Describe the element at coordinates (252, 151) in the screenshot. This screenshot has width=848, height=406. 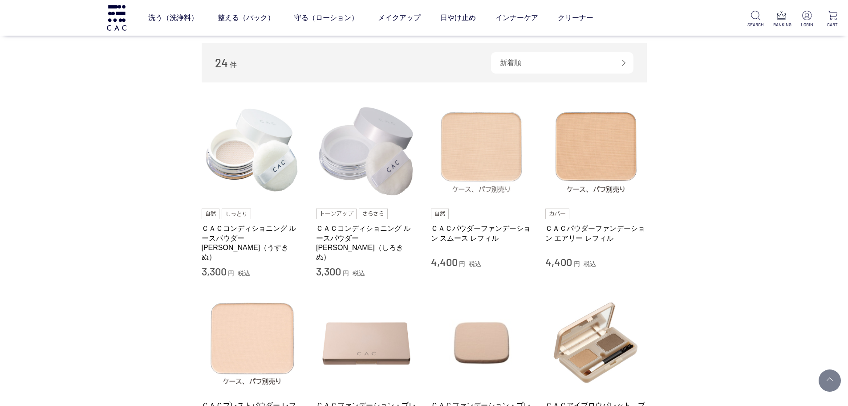
I see `img: ＣＡＣコンディショニング ルースパウダー 薄絹（うすきぬ）` at that location.